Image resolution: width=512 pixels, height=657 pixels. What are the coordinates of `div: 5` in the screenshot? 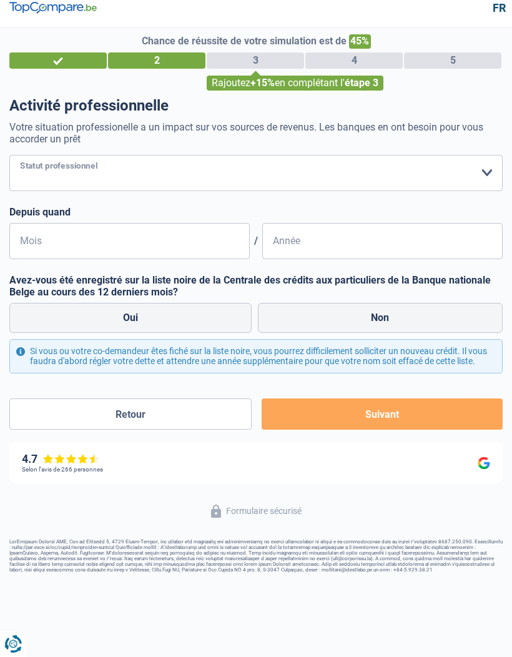 It's located at (453, 61).